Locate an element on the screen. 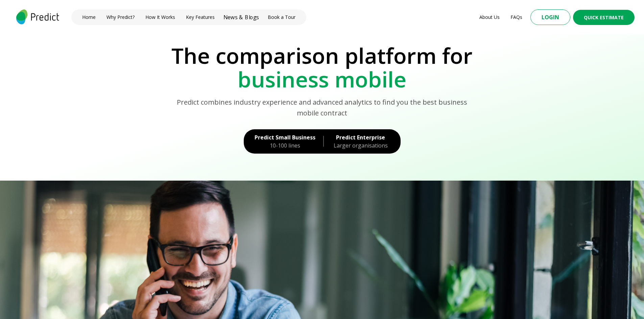 This screenshot has height=319, width=644. a: About Us is located at coordinates (489, 17).